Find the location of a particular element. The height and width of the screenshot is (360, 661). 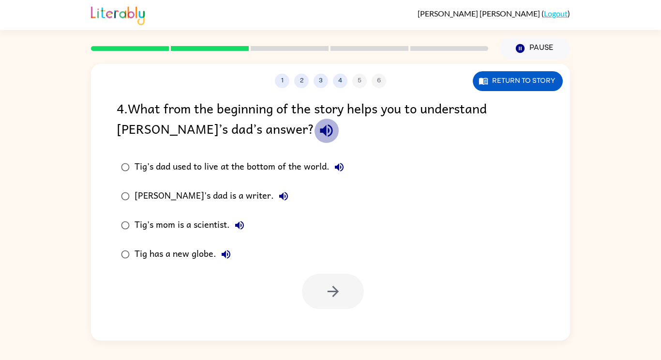

button: Tig's mom is a scientist. is located at coordinates (240, 225).